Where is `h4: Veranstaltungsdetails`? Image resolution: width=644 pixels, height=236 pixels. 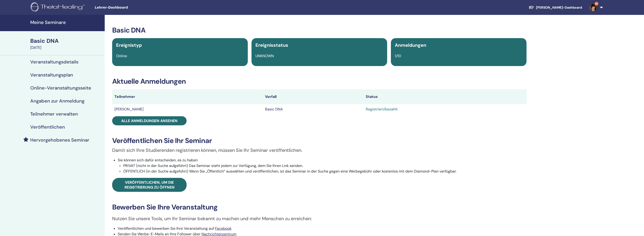
h4: Veranstaltungsdetails is located at coordinates (54, 62).